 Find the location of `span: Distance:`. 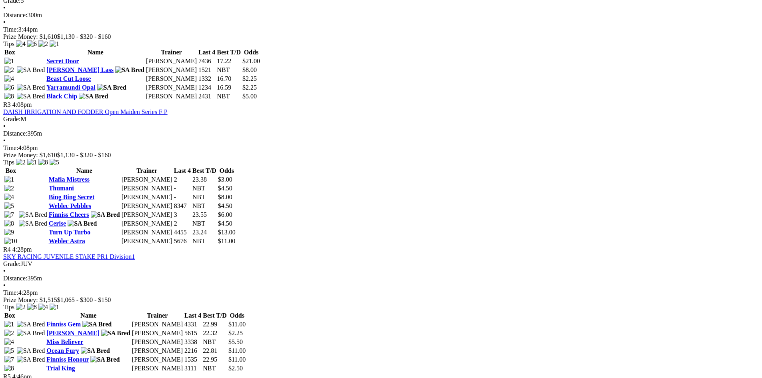

span: Distance: is located at coordinates (15, 133).